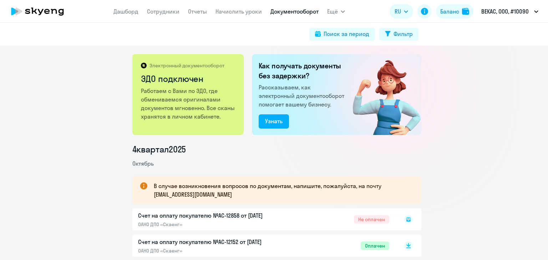 The width and height of the screenshot is (548, 260). I want to click on span: Ещё, so click(332, 11).